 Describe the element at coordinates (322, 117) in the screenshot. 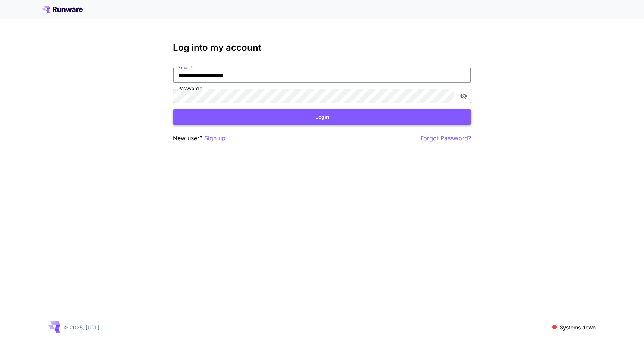

I see `button: Login` at that location.